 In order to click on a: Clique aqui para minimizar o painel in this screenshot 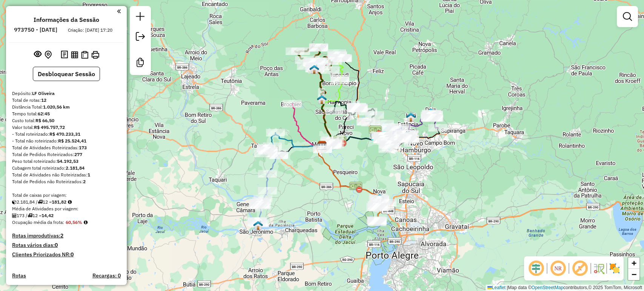, I will do `click(119, 11)`.